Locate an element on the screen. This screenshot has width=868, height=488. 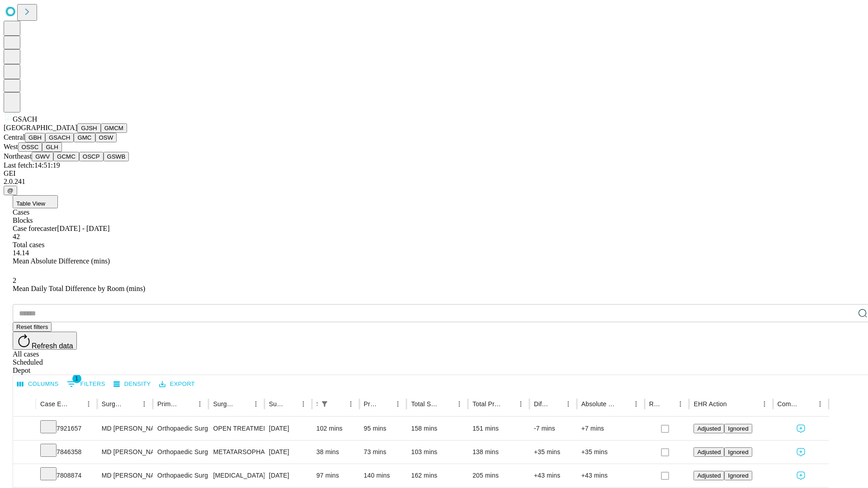
div: 73 mins is located at coordinates (383, 452).